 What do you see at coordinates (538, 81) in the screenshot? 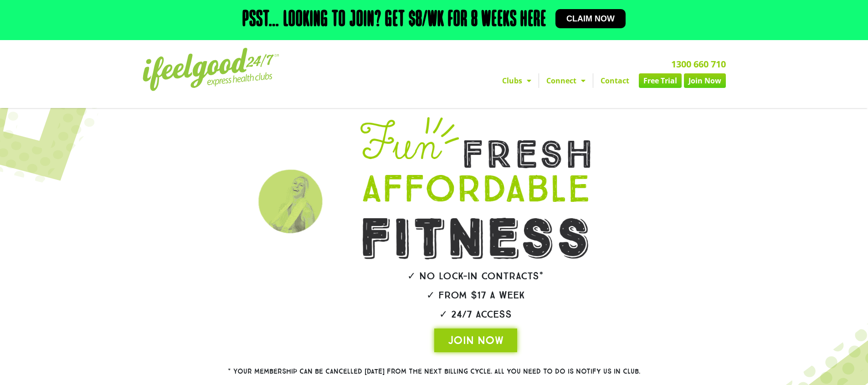
I see `nav: Menu` at bounding box center [538, 81].